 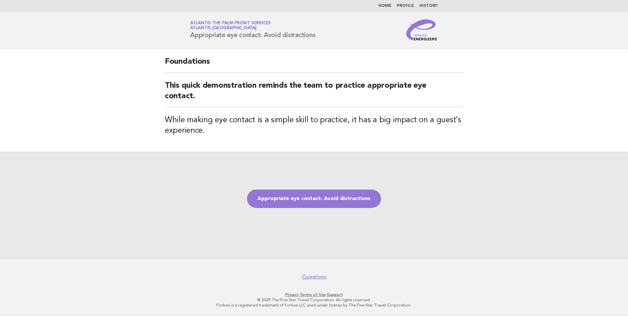 I want to click on a: Home, so click(x=385, y=6).